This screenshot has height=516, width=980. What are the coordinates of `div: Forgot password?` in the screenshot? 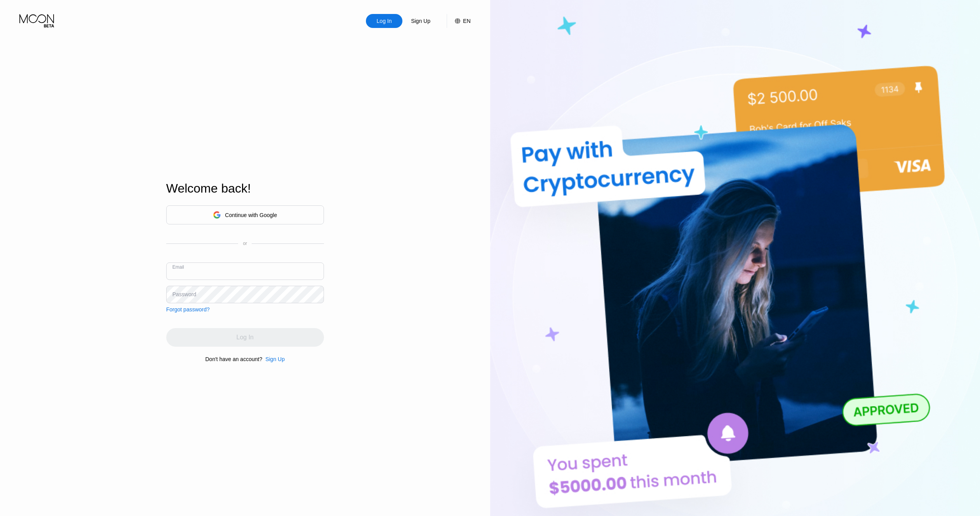 It's located at (188, 309).